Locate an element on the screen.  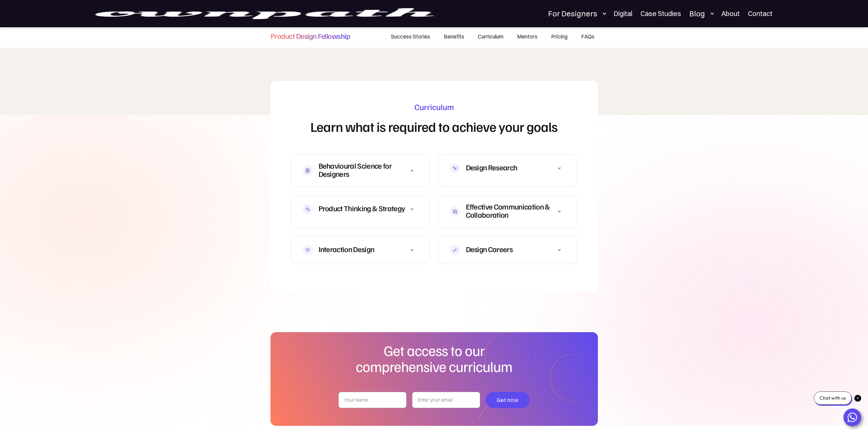
h3: Curriculum is located at coordinates (434, 107).